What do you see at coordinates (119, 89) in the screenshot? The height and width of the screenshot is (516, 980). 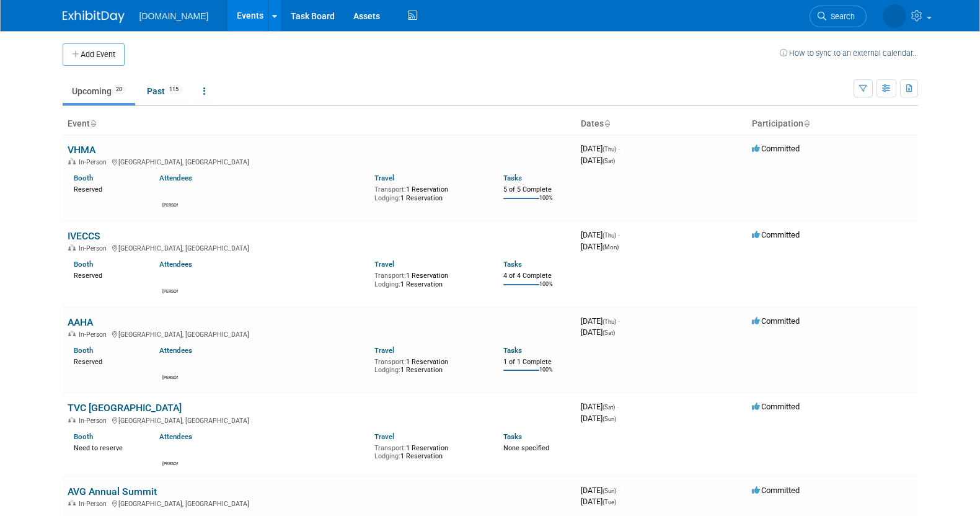 I see `span: 20` at bounding box center [119, 89].